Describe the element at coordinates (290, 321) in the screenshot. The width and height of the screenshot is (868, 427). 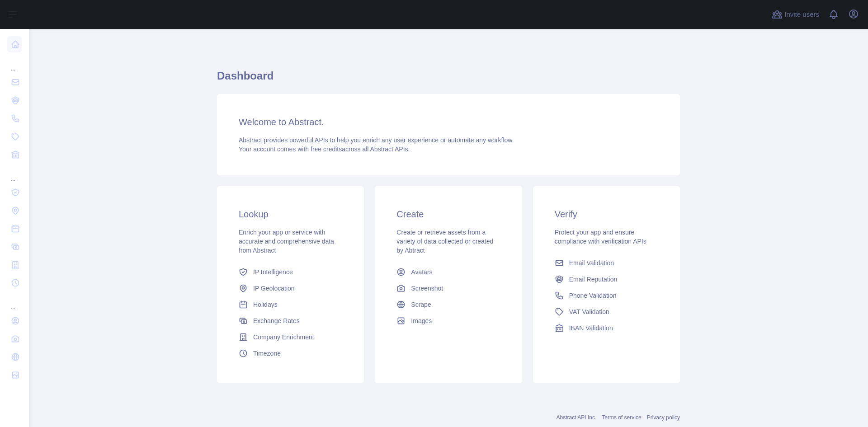
I see `a: Exchange Rates` at that location.